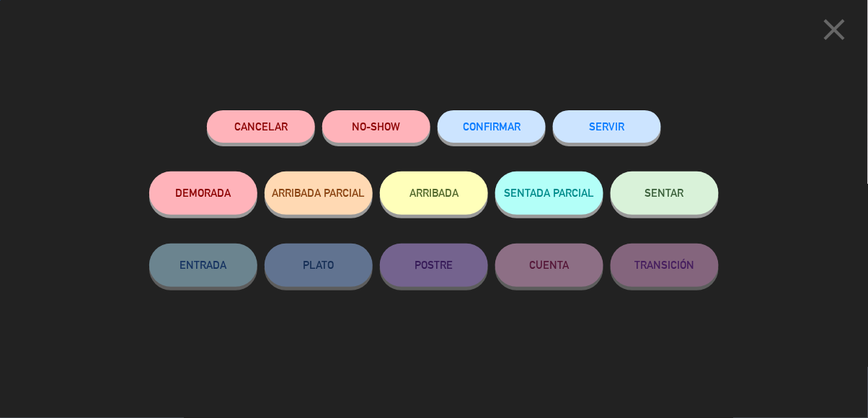  Describe the element at coordinates (492, 126) in the screenshot. I see `button: CONFIRMAR` at that location.